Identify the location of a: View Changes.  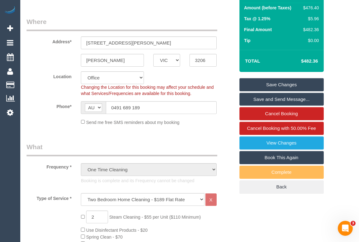
(281, 143).